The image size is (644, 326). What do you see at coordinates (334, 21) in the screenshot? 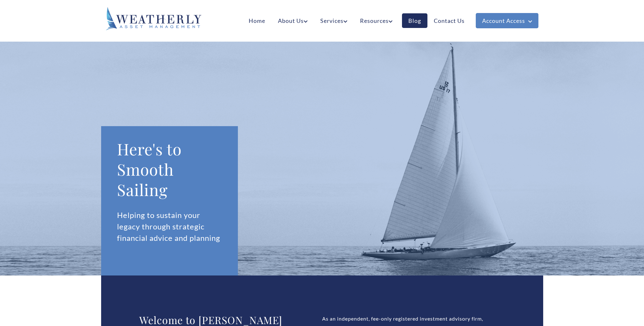
I see `a: Services` at bounding box center [334, 21].